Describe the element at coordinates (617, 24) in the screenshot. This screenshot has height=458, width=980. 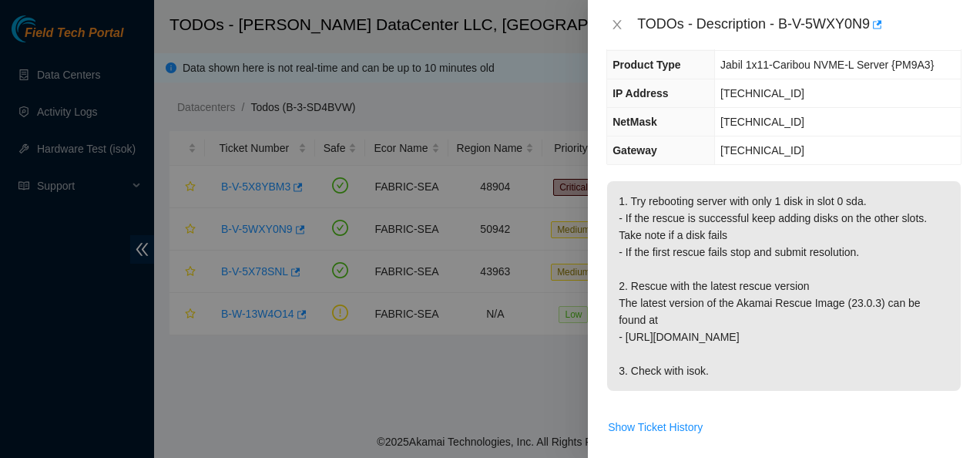
I see `span: close` at that location.